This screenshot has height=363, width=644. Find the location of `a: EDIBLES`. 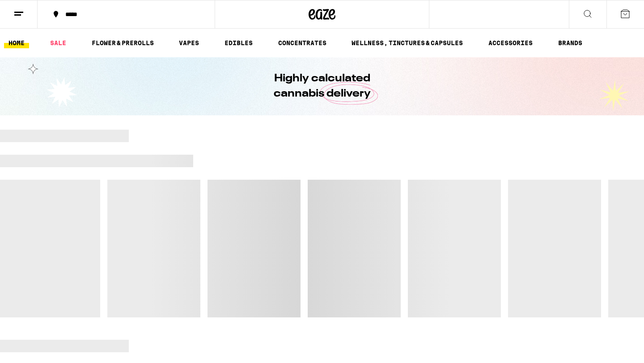

a: EDIBLES is located at coordinates (238, 43).